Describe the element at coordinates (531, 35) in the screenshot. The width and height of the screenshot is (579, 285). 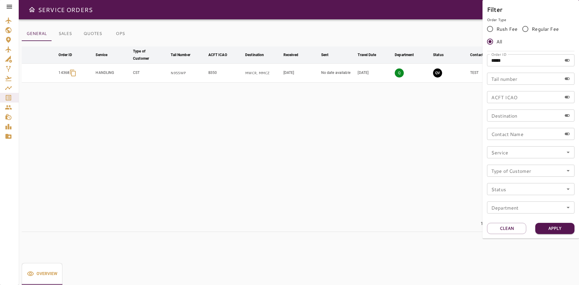
I see `div: rushFeeOrder` at that location.